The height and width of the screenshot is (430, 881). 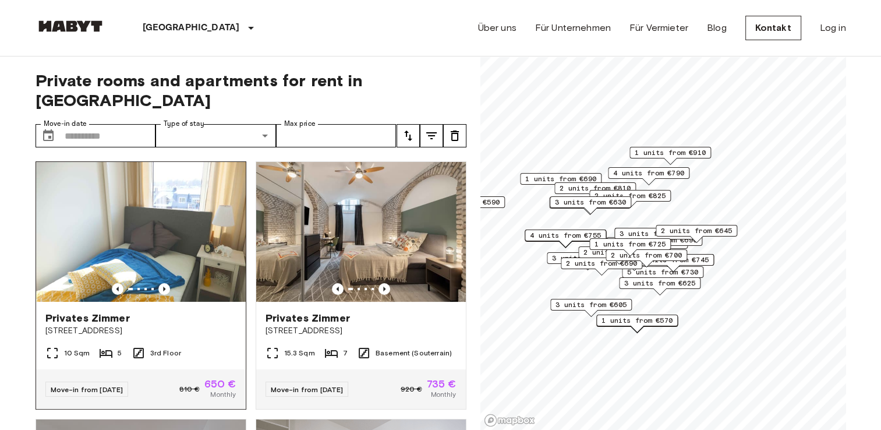 What do you see at coordinates (566, 235) in the screenshot?
I see `span: 4 units from €755` at bounding box center [566, 235].